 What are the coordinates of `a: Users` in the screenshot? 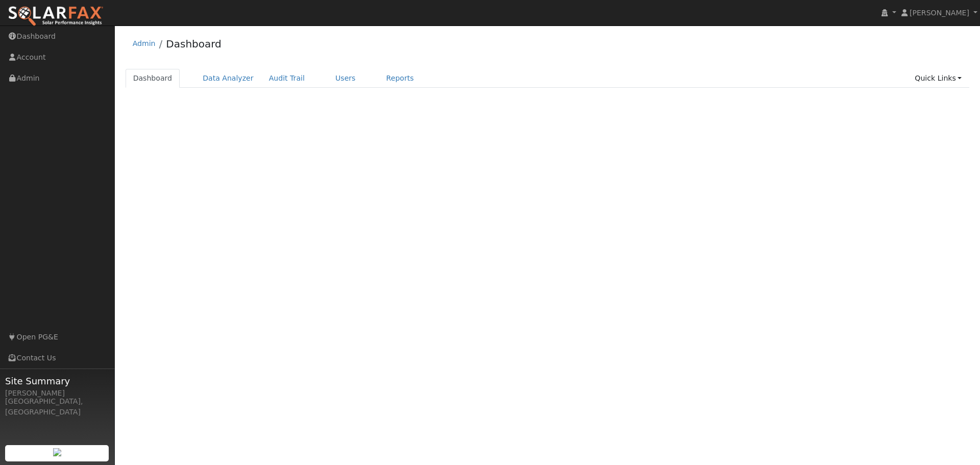 It's located at (346, 78).